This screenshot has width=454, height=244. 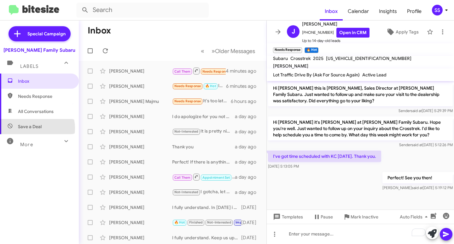 What do you see at coordinates (318, 58) in the screenshot?
I see `span: 2025` at bounding box center [318, 58].